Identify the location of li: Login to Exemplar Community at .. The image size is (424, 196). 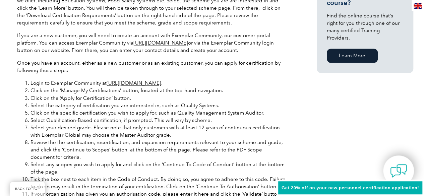
(158, 83).